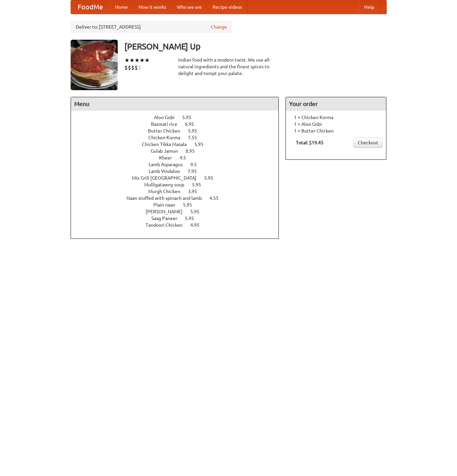  What do you see at coordinates (167, 218) in the screenshot?
I see `span: Saag Paneer` at bounding box center [167, 218].